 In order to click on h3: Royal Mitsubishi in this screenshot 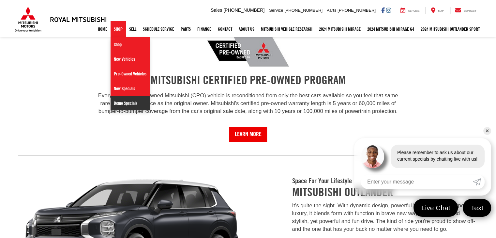, I will do `click(78, 19)`.